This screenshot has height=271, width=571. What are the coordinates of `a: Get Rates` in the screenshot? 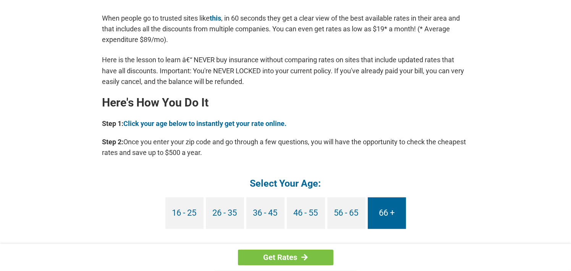 It's located at (286, 257).